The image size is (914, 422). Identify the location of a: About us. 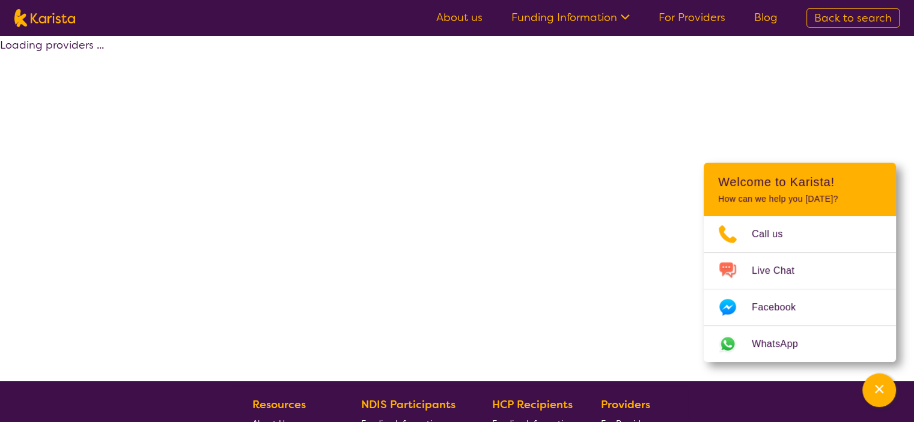
(459, 17).